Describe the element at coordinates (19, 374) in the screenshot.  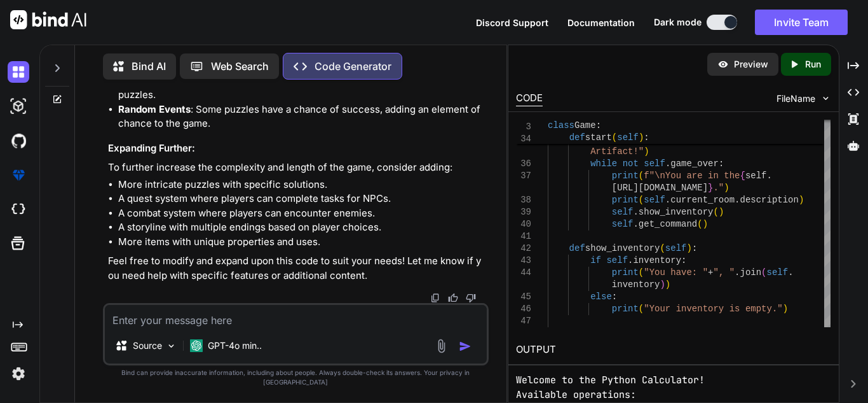
I see `img: settings` at that location.